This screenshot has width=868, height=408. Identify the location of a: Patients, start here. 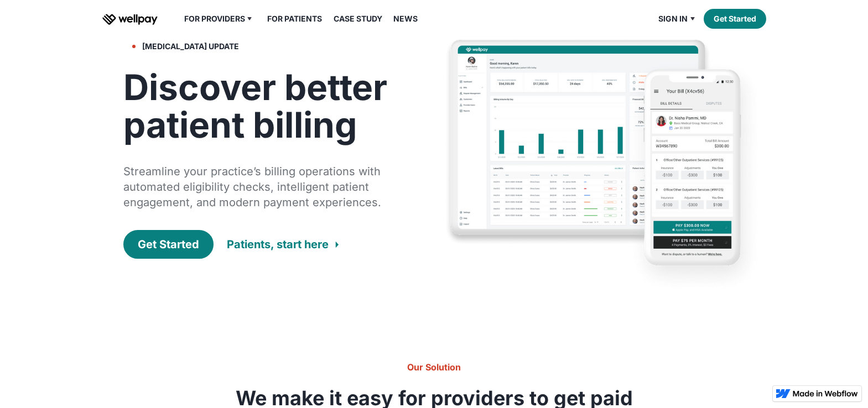
(283, 244).